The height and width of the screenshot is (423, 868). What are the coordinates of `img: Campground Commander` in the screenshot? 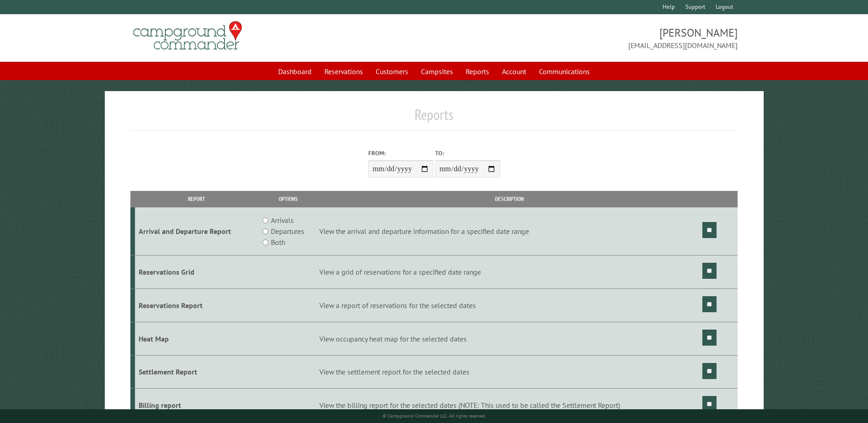 It's located at (188, 36).